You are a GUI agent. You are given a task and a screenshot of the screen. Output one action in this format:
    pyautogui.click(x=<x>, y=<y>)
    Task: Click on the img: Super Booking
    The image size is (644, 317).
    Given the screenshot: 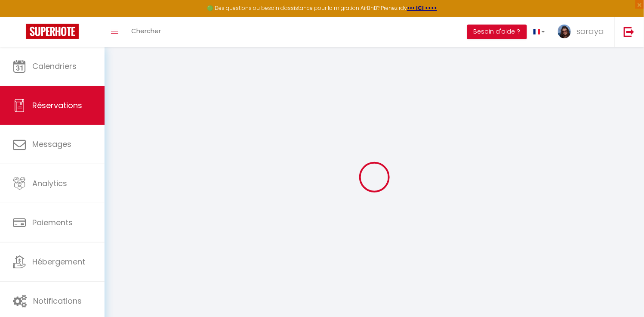 What is the action you would take?
    pyautogui.click(x=52, y=31)
    